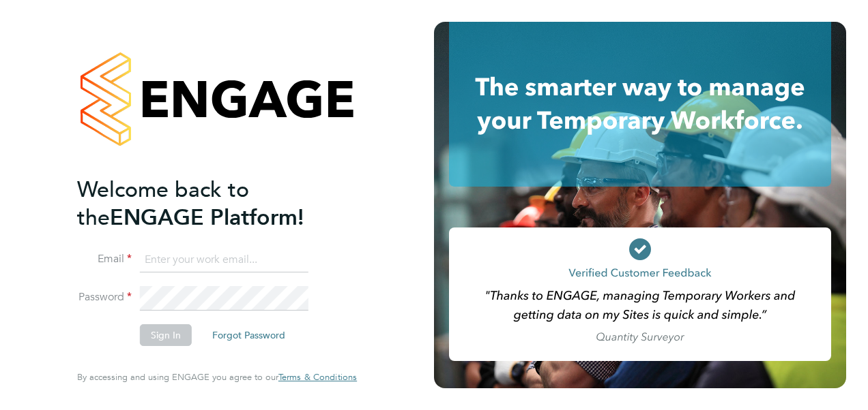 The image size is (868, 410). Describe the element at coordinates (163, 204) in the screenshot. I see `span: Welcome back to the` at that location.